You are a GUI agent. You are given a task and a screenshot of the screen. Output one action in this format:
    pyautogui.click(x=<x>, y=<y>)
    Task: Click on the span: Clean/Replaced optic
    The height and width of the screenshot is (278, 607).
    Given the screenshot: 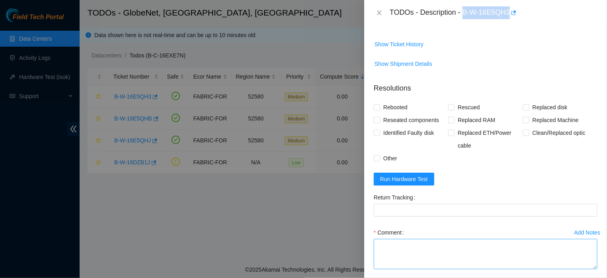 What is the action you would take?
    pyautogui.click(x=559, y=133)
    